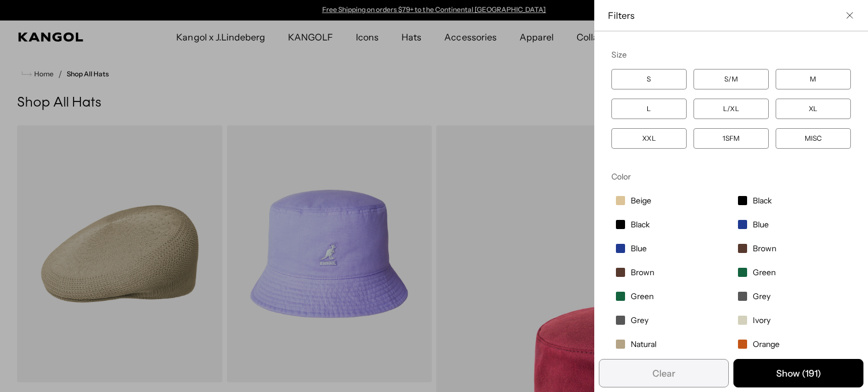 This screenshot has width=868, height=392. What do you see at coordinates (664, 373) in the screenshot?
I see `button: Remove all filters` at bounding box center [664, 373].